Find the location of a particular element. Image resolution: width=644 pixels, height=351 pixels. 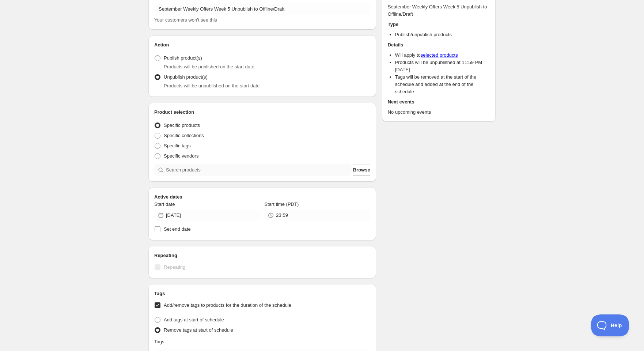

li: Tags will be removed at the start of the schedule and added at the end of the schedule is located at coordinates (442, 84).